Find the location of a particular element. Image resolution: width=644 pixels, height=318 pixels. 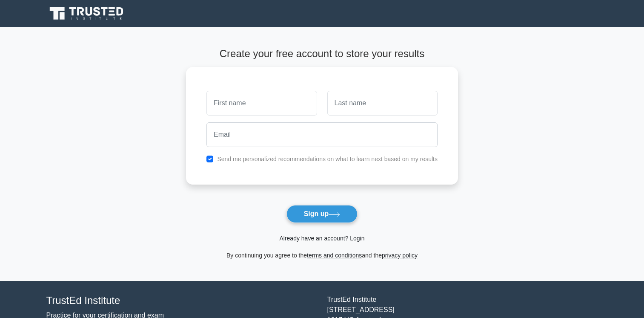

h4: TrustEd Institute is located at coordinates (182, 300).